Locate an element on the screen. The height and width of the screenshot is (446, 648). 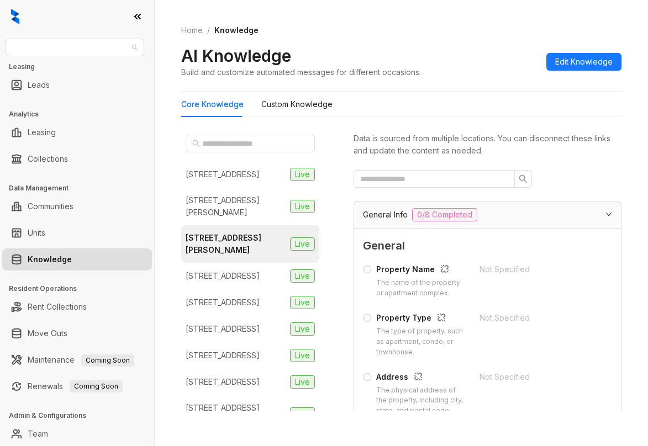
a: Knowledge is located at coordinates (50, 260).